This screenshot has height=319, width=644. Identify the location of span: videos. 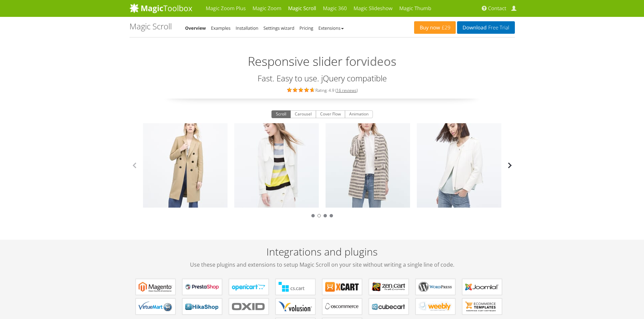
(378, 61).